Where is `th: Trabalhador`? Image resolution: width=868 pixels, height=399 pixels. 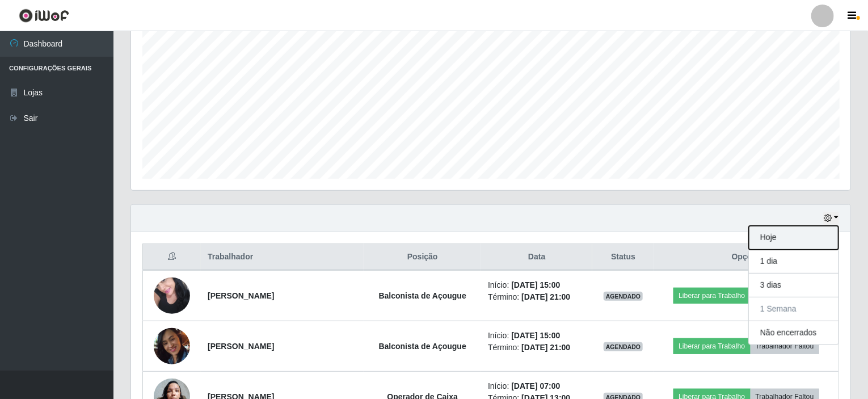
th: Trabalhador is located at coordinates (282, 257).